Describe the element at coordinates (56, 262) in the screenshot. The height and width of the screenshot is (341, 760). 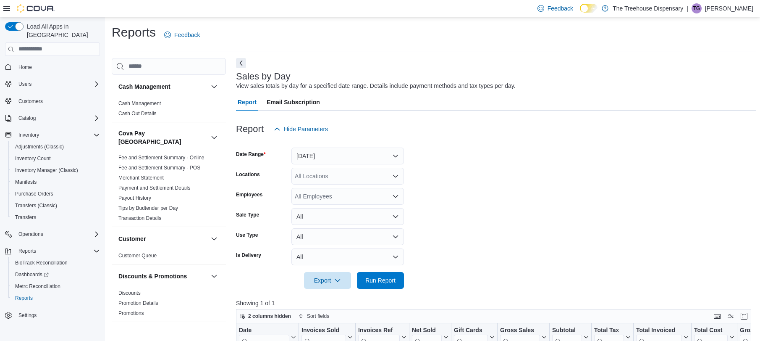
I see `button: BioTrack Reconciliation` at that location.